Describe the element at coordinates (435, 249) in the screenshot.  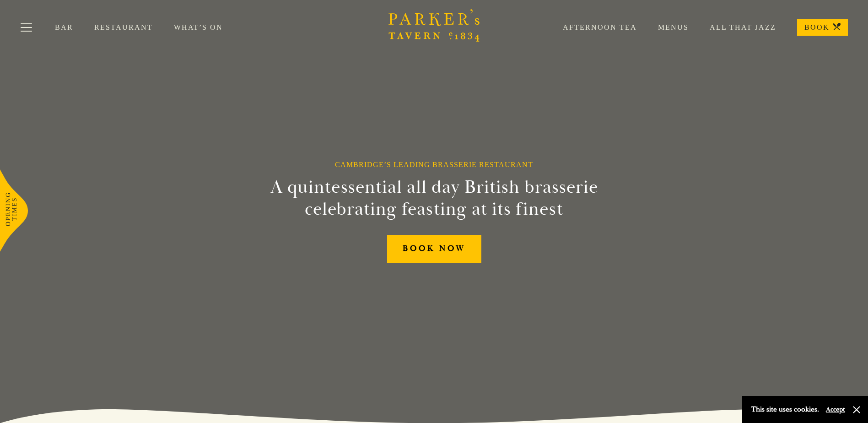
I see `a: BOOK NOW` at that location.